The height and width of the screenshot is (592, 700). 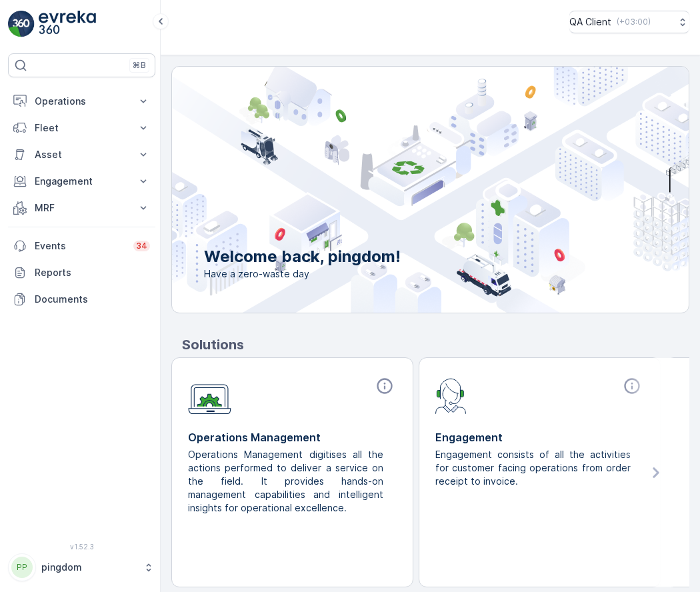 I want to click on p: Fleet, so click(x=82, y=128).